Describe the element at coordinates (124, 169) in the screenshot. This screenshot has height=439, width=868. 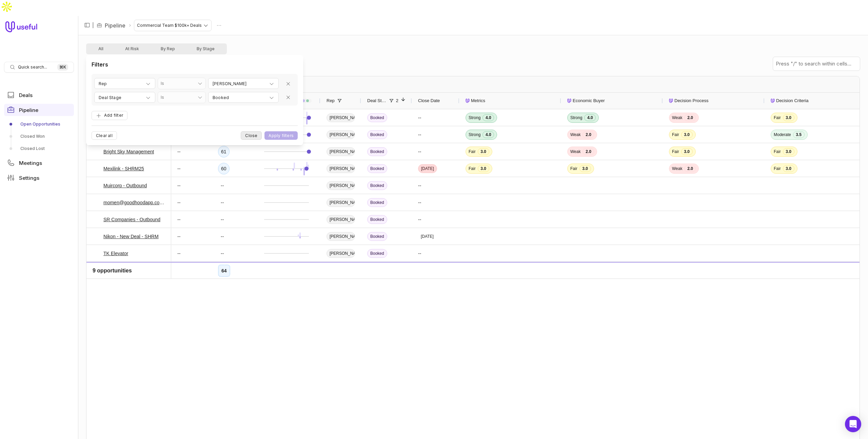
I see `a: Mexilink - SHRM25` at that location.